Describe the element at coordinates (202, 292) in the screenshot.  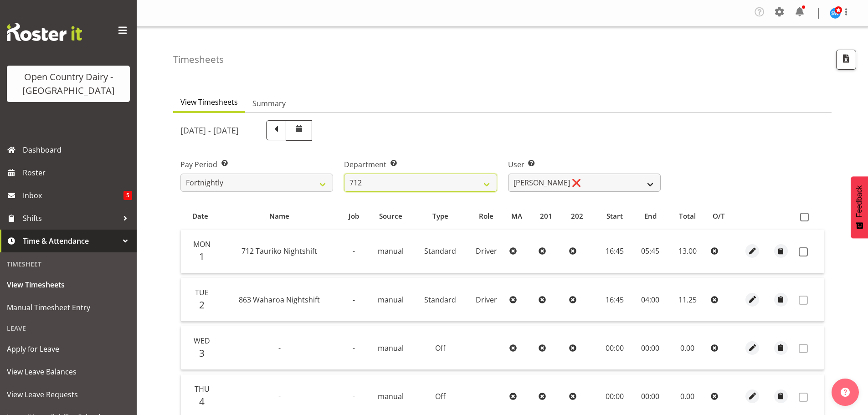
I see `span: Tue` at that location.